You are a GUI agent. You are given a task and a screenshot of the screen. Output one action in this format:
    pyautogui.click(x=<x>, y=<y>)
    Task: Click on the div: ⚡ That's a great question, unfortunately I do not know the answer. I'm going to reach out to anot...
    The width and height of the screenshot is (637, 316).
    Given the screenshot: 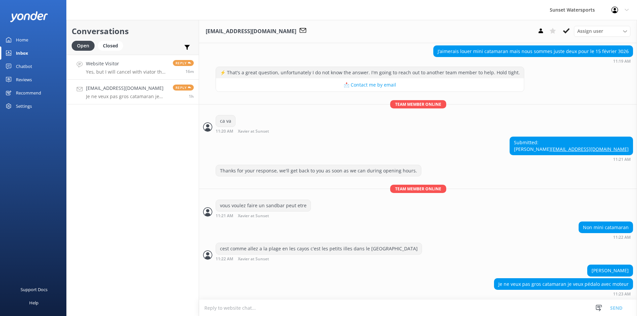 What is the action you would take?
    pyautogui.click(x=370, y=73)
    